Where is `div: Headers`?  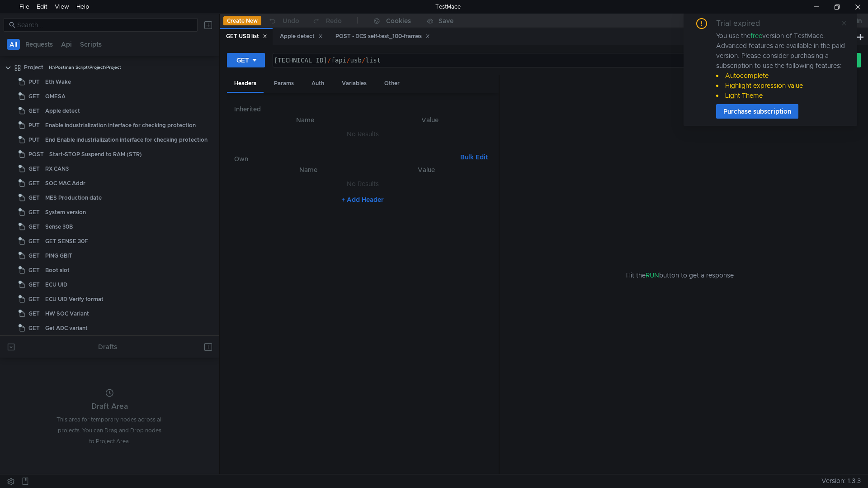
div: Headers is located at coordinates (245, 84).